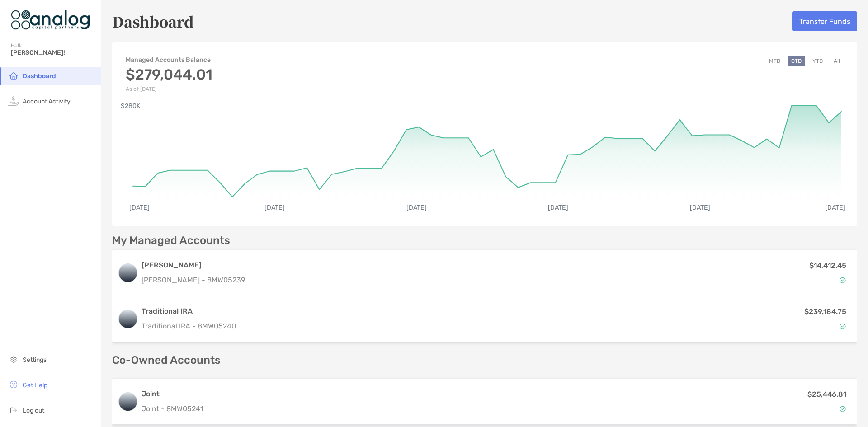 The width and height of the screenshot is (868, 427). I want to click on p: $239,184.75, so click(825, 311).